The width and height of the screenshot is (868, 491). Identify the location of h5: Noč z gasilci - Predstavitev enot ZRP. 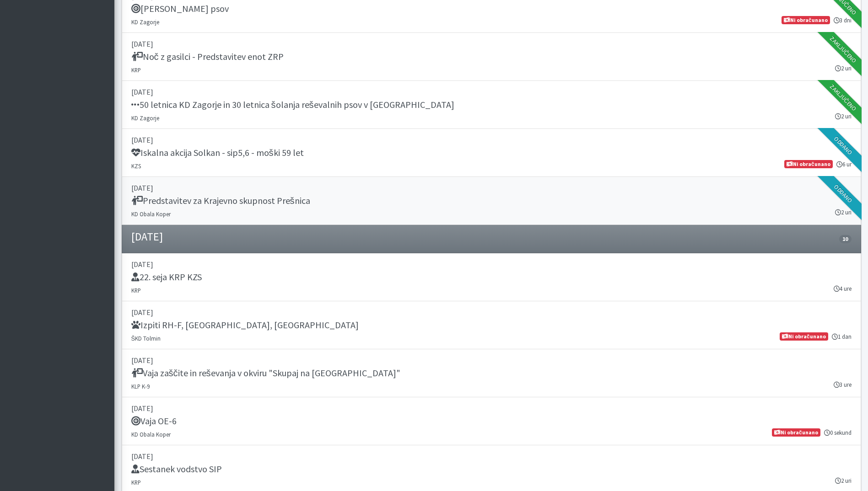
(207, 56).